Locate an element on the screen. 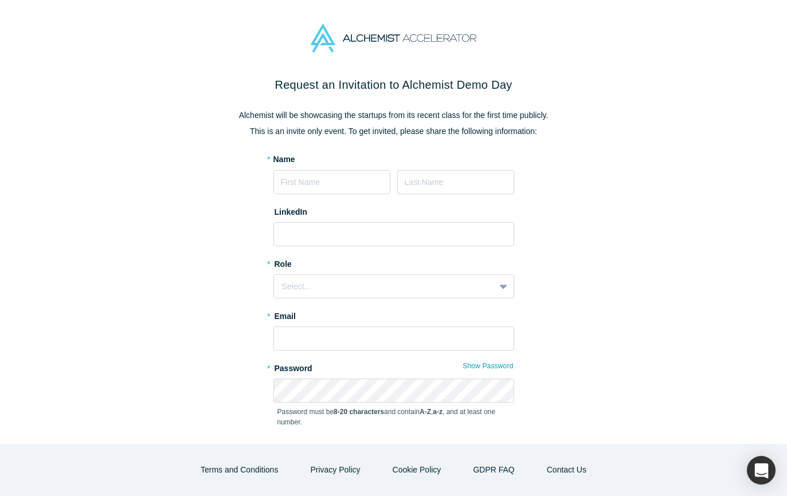 The image size is (787, 496). button: Terms and Conditions is located at coordinates (239, 470).